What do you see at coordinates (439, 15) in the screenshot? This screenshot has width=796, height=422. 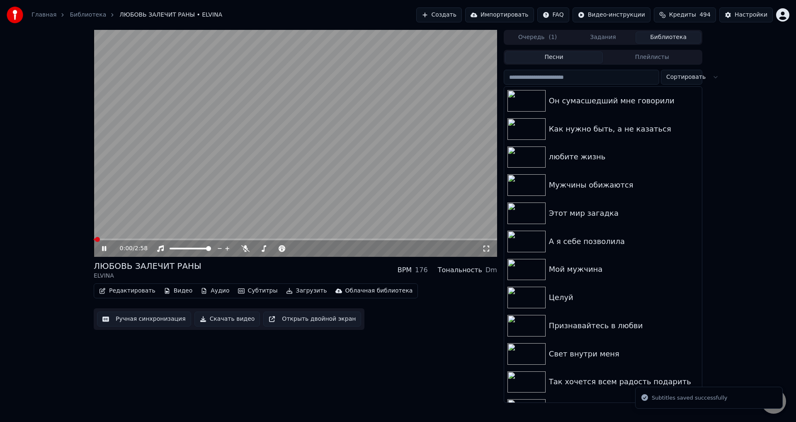 I see `button: Создать` at bounding box center [439, 15].